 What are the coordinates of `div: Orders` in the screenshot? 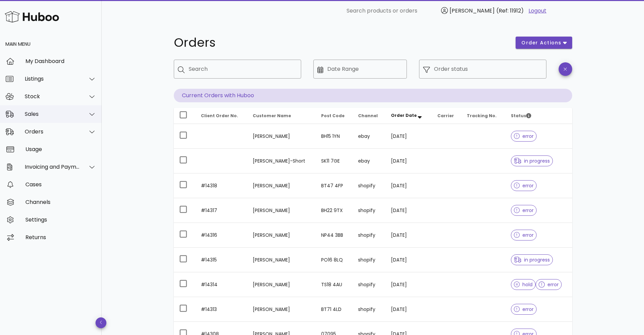 It's located at (52, 131).